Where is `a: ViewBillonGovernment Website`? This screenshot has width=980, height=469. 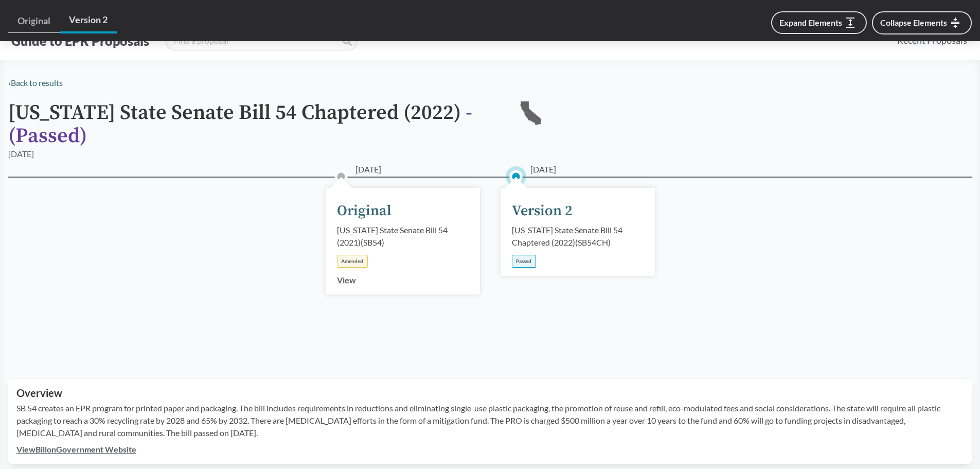 a: ViewBillonGovernment Website is located at coordinates (76, 449).